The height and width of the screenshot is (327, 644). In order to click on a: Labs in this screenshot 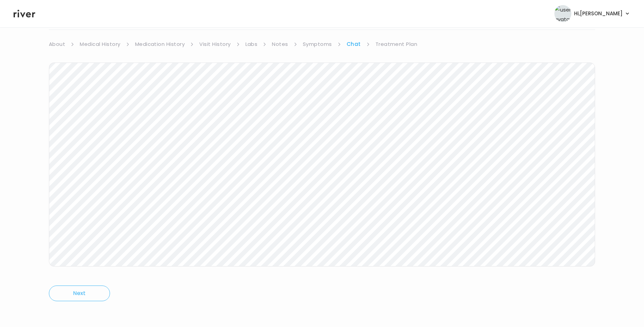, I will do `click(251, 44)`.